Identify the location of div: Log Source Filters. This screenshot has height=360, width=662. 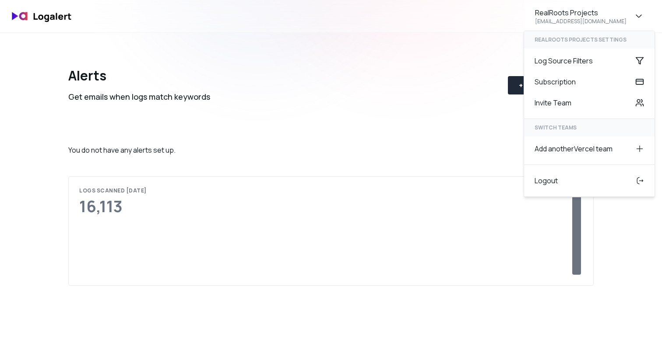
(589, 61).